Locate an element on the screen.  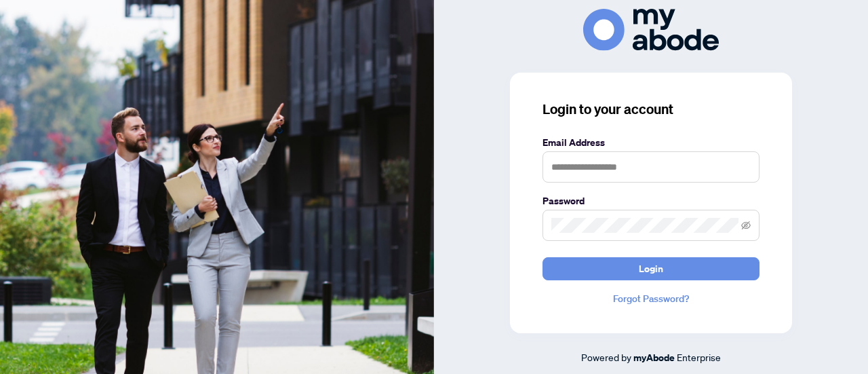
button: Login is located at coordinates (651, 269).